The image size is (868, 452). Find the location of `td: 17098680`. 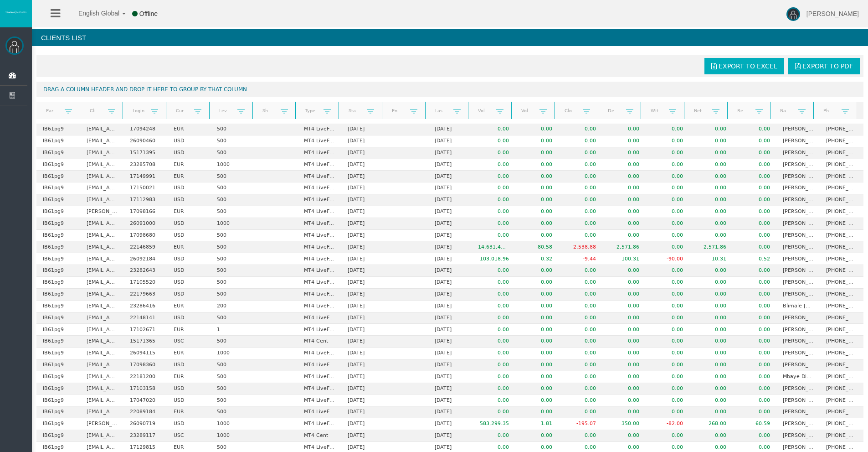

td: 17098680 is located at coordinates (145, 236).